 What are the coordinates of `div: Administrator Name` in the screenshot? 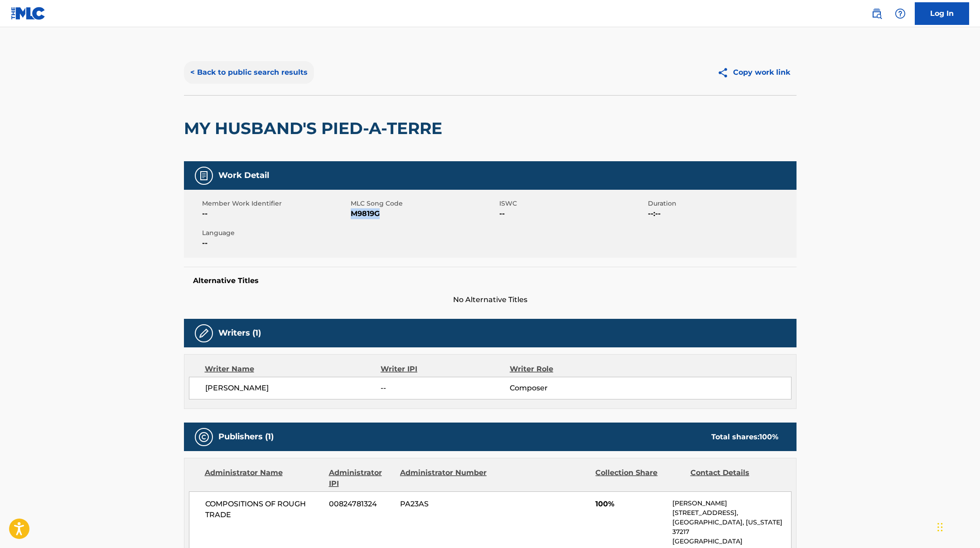 It's located at (263, 478).